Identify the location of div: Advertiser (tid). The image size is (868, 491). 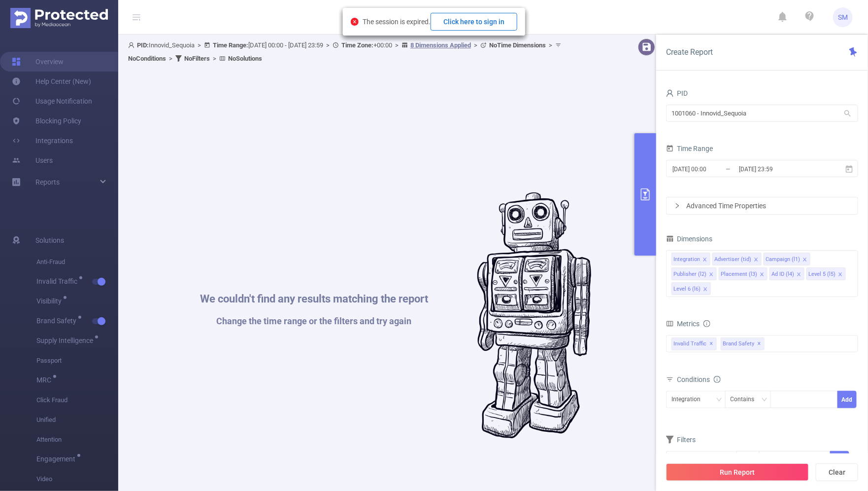
(733, 260).